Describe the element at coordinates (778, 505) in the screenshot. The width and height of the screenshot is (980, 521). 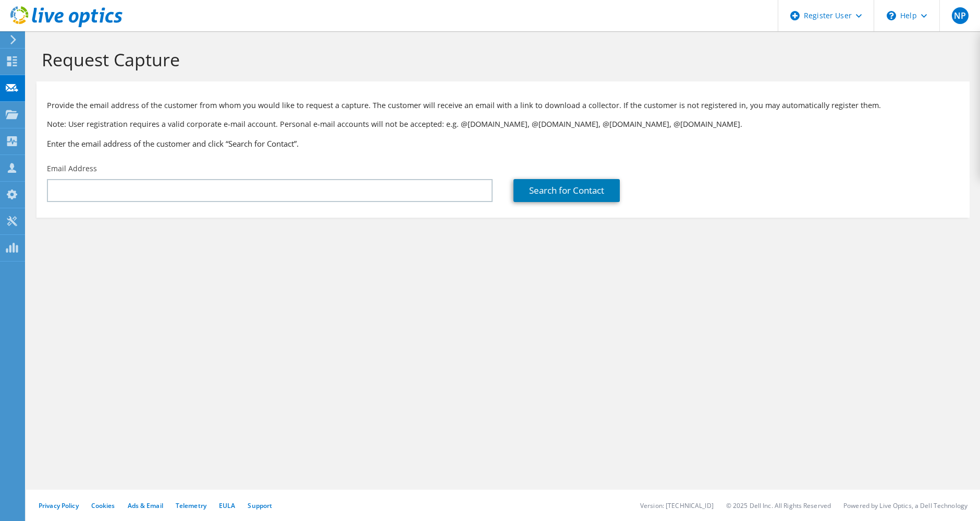
I see `li: © 2025 Dell Inc. All Rights Reserved` at that location.